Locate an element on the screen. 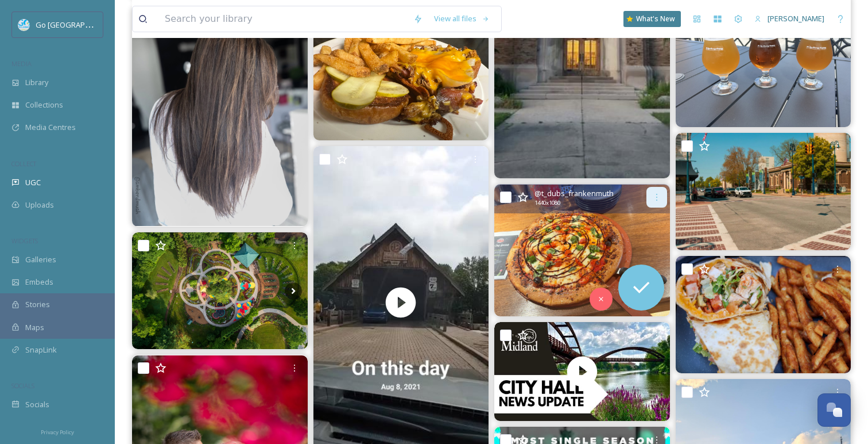 This screenshot has height=444, width=868. span: SOCIALS is located at coordinates (23, 385).